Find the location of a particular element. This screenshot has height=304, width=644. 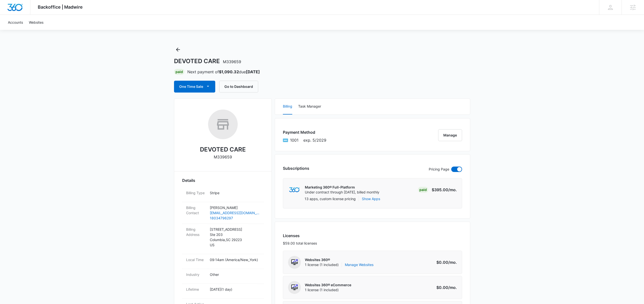

p: 09:14am ( America/New_York ) is located at coordinates (235, 260).